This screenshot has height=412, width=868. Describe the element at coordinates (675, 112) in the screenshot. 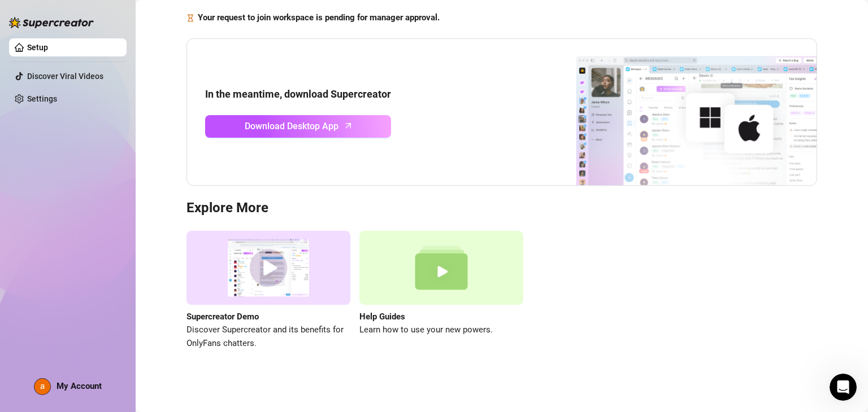

I see `img: download app` at that location.